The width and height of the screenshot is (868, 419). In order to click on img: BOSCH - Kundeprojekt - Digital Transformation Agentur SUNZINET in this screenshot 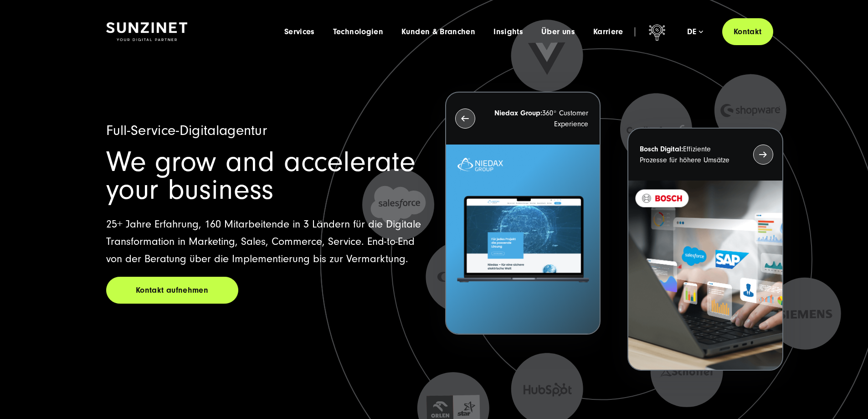, I will do `click(705, 275)`.